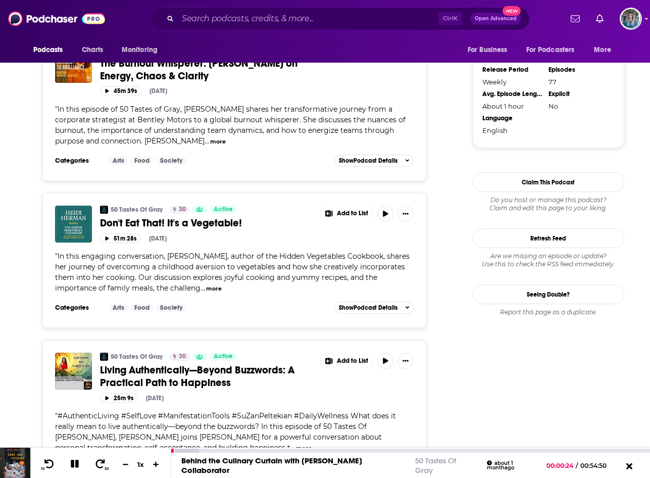 This screenshot has width=650, height=478. Describe the element at coordinates (548, 260) in the screenshot. I see `div: Are we missing an episode or update? Use this to check the RSS feed immediately.` at that location.